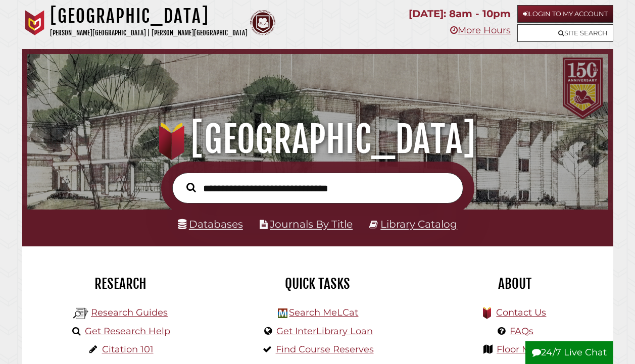 The width and height of the screenshot is (635, 364). What do you see at coordinates (121, 284) in the screenshot?
I see `h2: Research` at bounding box center [121, 284].